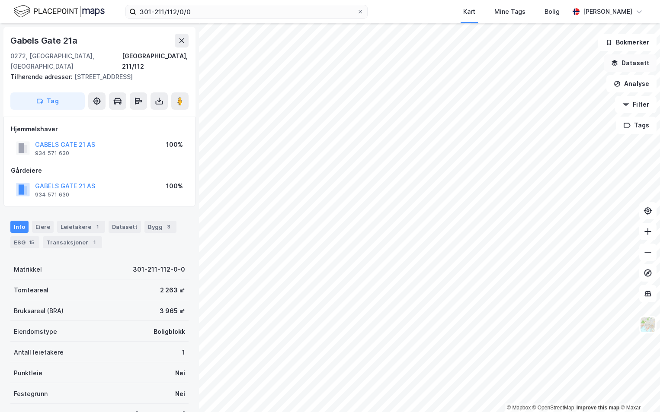 This screenshot has height=412, width=660. I want to click on div: 3 965 ㎡, so click(172, 311).